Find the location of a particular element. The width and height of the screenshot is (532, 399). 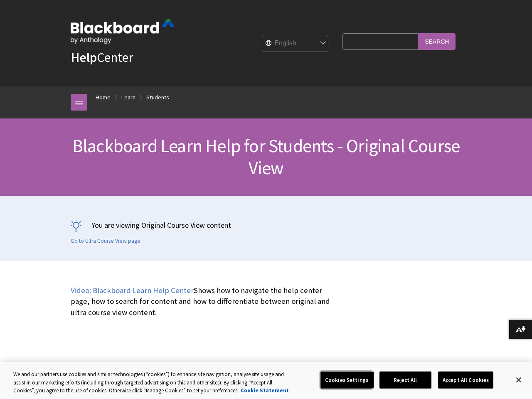

button: Reject All is located at coordinates (405, 380).